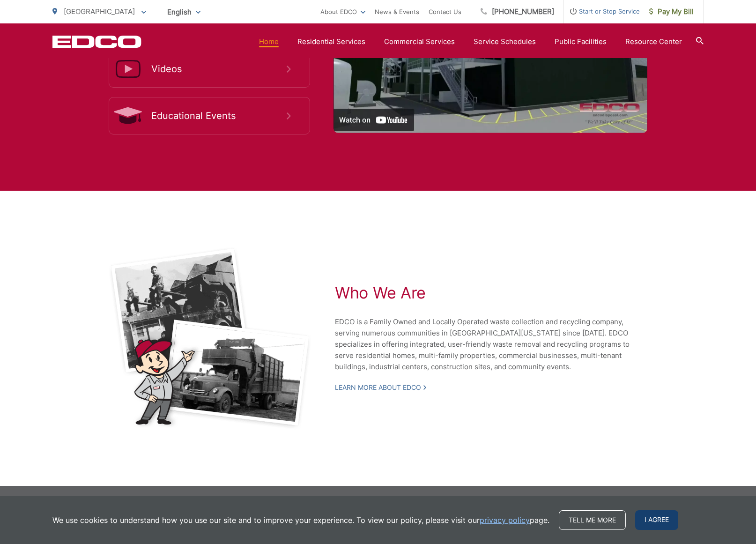 Image resolution: width=756 pixels, height=544 pixels. Describe the element at coordinates (343, 12) in the screenshot. I see `a: About EDCO` at that location.